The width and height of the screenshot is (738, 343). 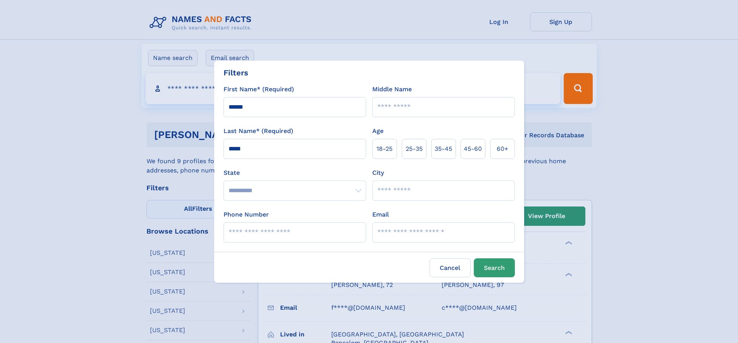 I want to click on span: 60+, so click(x=502, y=149).